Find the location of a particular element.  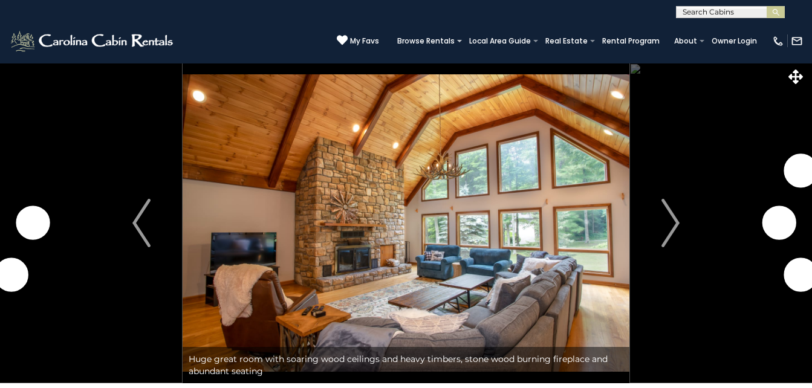

div: Huge great room with soaring wood ceilings and heavy timbers, stone wood burning fireplace and ab... is located at coordinates (406, 365).